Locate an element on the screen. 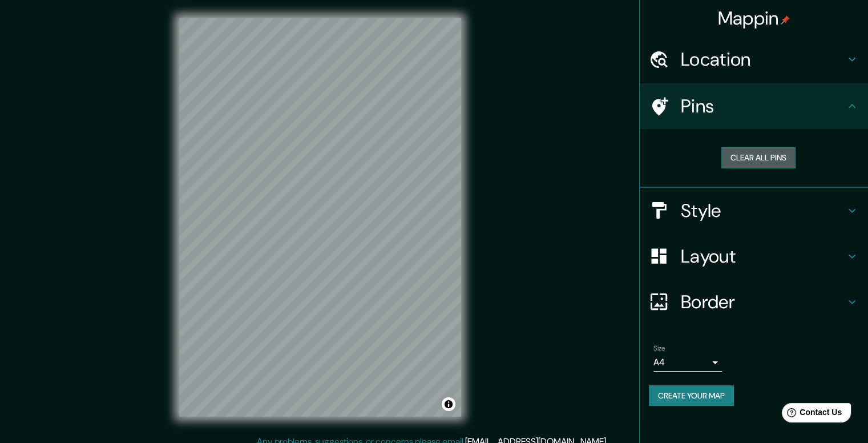  div: Border is located at coordinates (753, 302).